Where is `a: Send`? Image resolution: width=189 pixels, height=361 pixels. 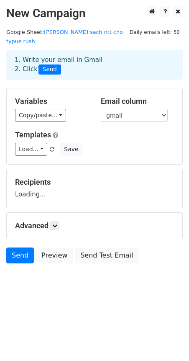 a: Send is located at coordinates (20, 256).